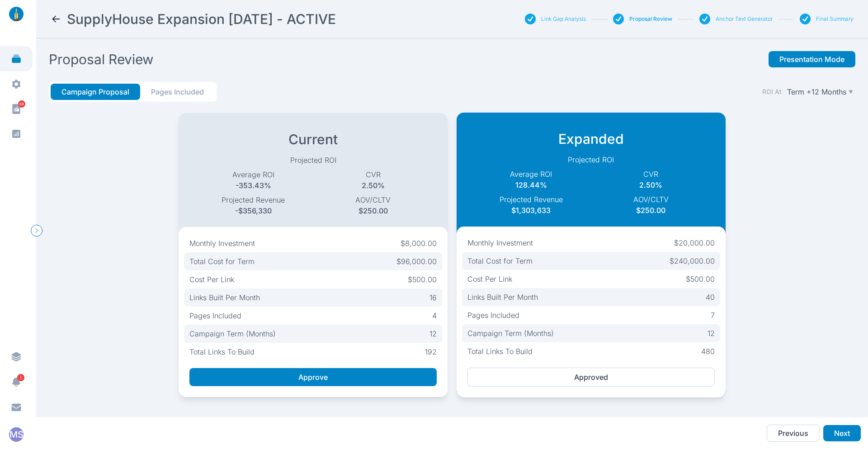 This screenshot has width=868, height=449. What do you see at coordinates (531, 210) in the screenshot?
I see `p: $1,303,633` at bounding box center [531, 210].